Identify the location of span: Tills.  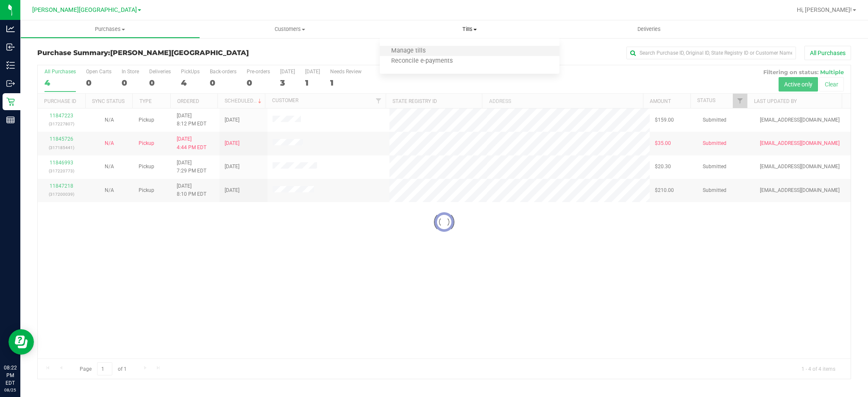
(470, 29).